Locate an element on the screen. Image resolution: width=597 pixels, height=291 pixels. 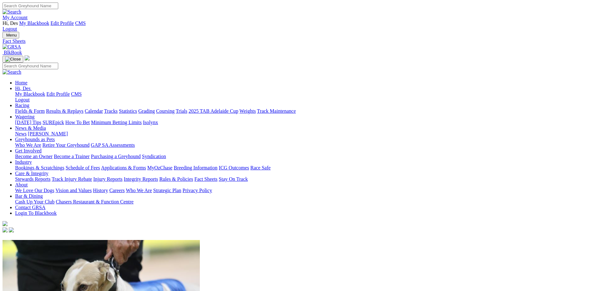
a: Get Involved is located at coordinates (28, 150).